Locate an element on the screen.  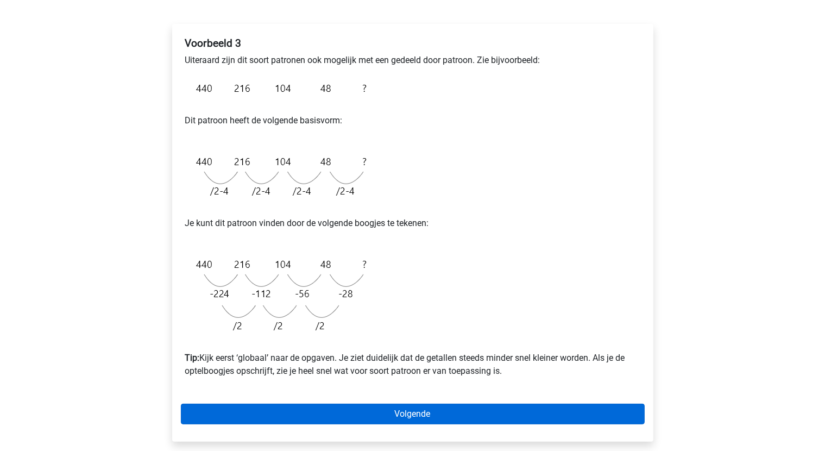
img: Exponential_Example_3_2.png is located at coordinates (279, 176).